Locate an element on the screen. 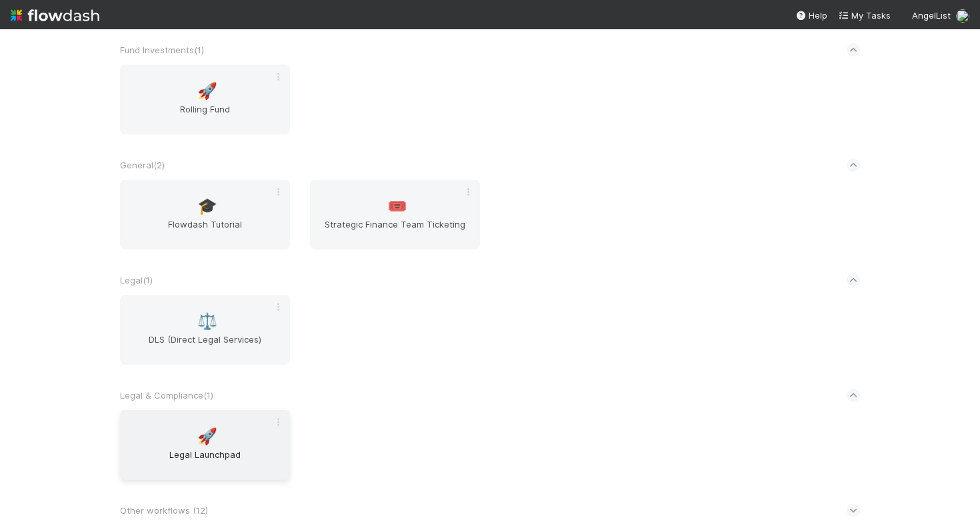 Image resolution: width=980 pixels, height=525 pixels. span: My Tasks is located at coordinates (863, 16).